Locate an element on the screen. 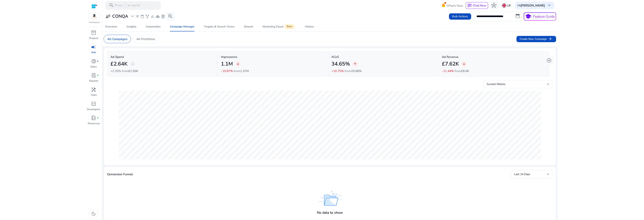  a: handymanTools is located at coordinates (94, 93).